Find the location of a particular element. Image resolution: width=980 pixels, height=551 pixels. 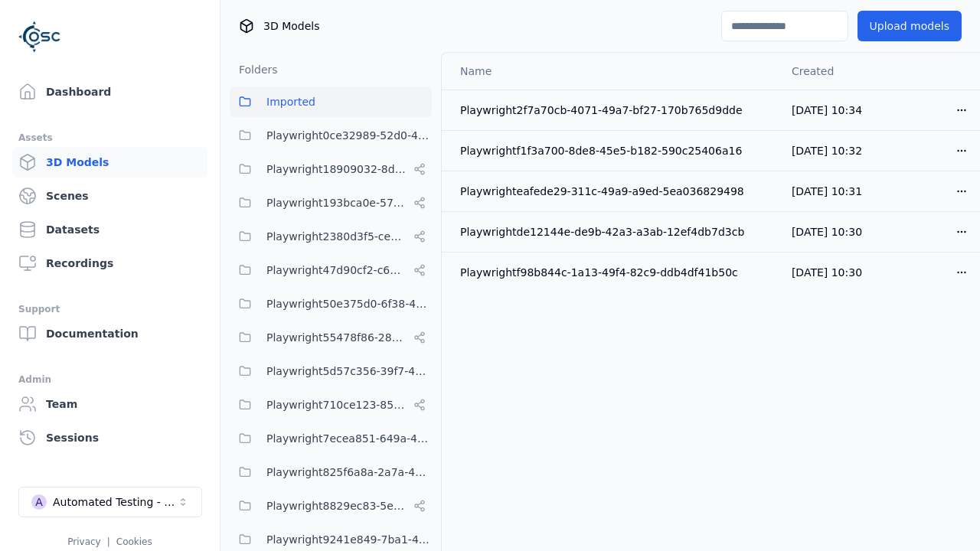

h3: Folders is located at coordinates (253, 70).